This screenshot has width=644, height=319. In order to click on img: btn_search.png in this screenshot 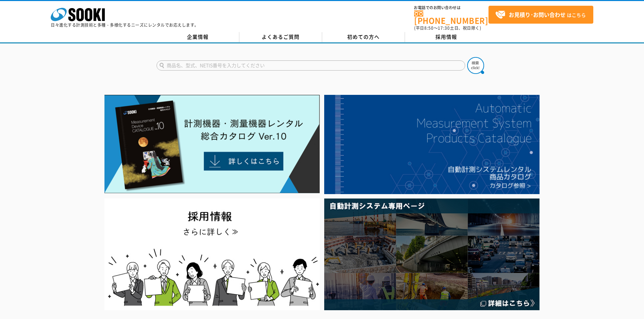, I will do `click(476, 65)`.